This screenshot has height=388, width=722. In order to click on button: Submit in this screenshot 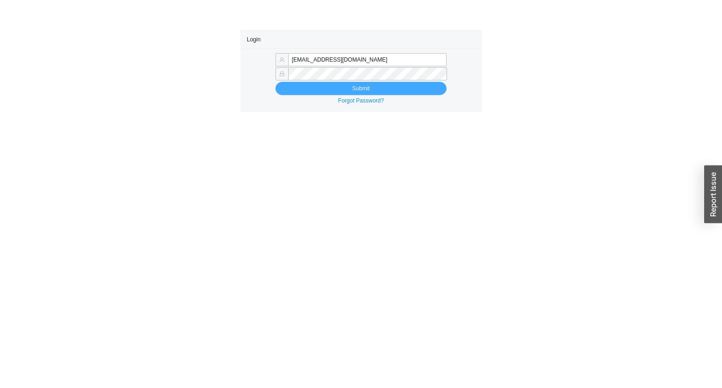, I will do `click(361, 88)`.